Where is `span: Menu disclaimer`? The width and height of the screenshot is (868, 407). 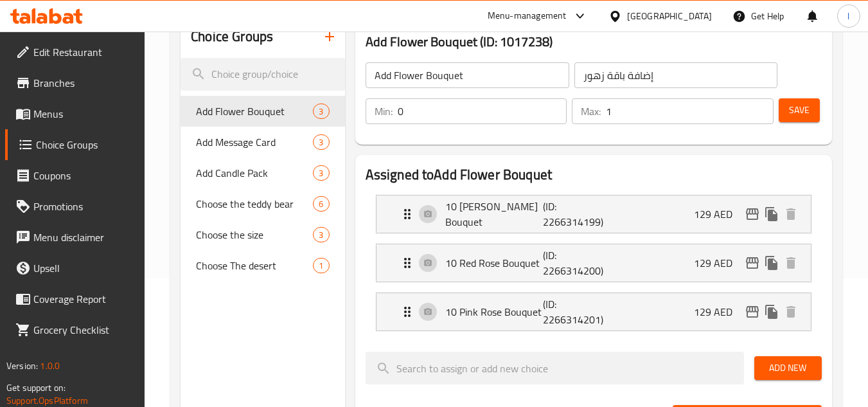 span: Menu disclaimer is located at coordinates (84, 237).